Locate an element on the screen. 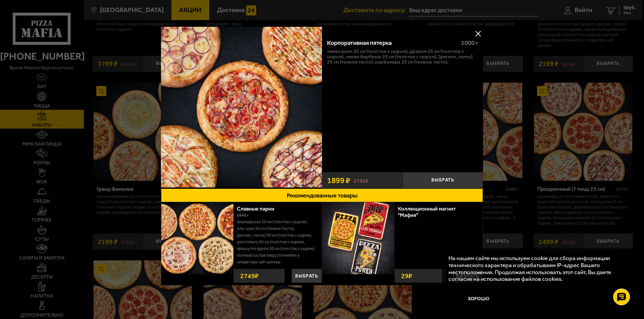 This screenshot has height=319, width=644. strong: 29 ₽ is located at coordinates (406, 276).